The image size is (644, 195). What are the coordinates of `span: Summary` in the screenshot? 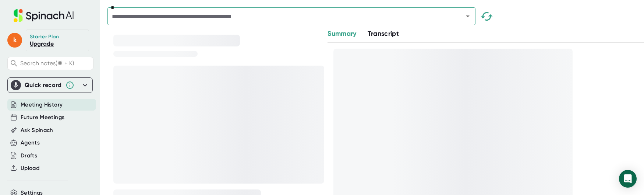 It's located at (342, 34).